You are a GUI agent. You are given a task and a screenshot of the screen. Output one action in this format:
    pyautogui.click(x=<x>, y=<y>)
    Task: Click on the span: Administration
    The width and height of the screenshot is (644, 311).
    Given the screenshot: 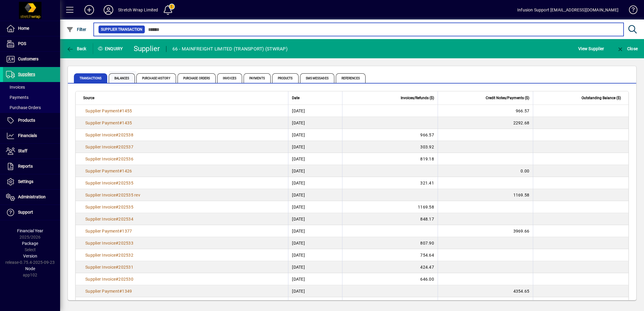 What is the action you would take?
    pyautogui.click(x=32, y=197)
    